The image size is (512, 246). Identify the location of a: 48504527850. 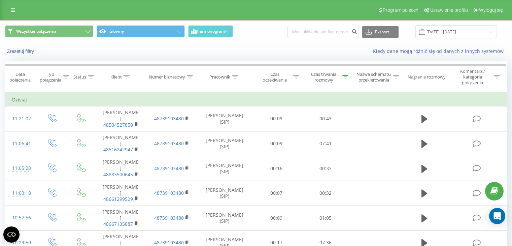
(118, 125).